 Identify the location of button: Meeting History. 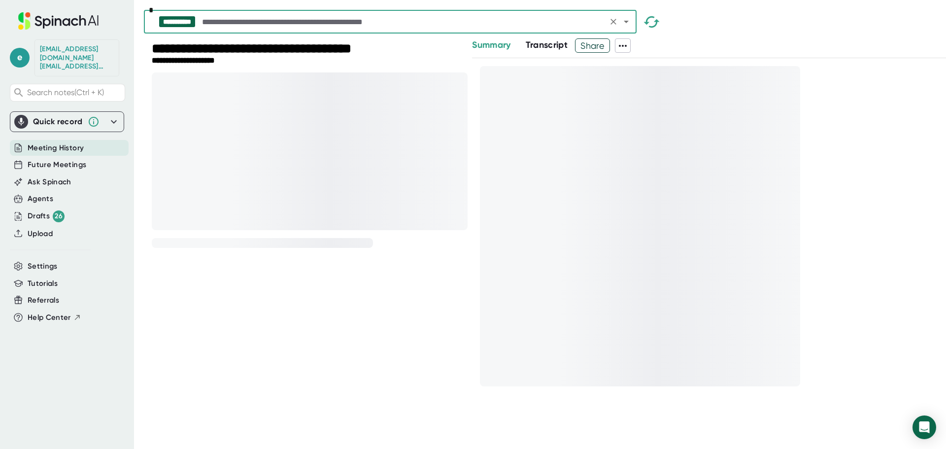
(56, 148).